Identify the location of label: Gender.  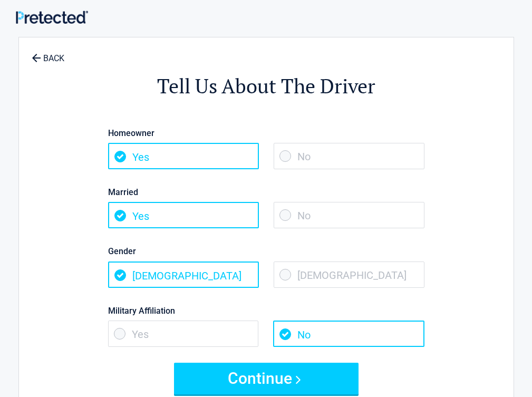
(266, 251).